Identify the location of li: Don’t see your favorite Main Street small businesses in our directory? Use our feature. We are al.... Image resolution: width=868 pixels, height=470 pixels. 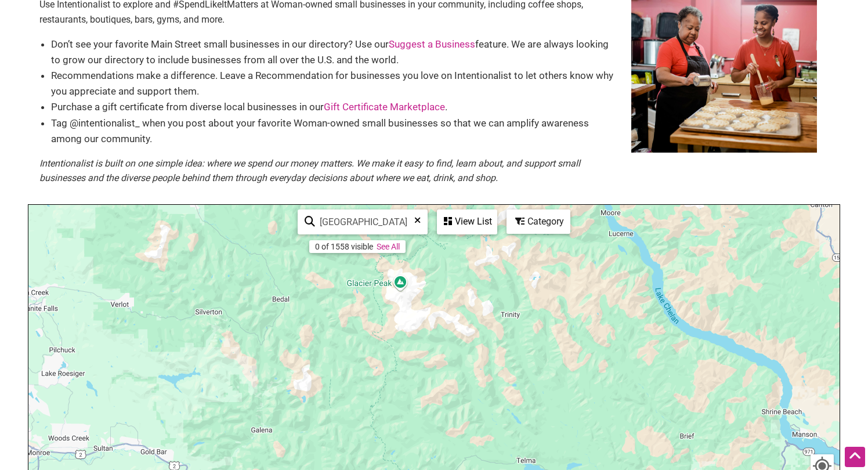
(336, 52).